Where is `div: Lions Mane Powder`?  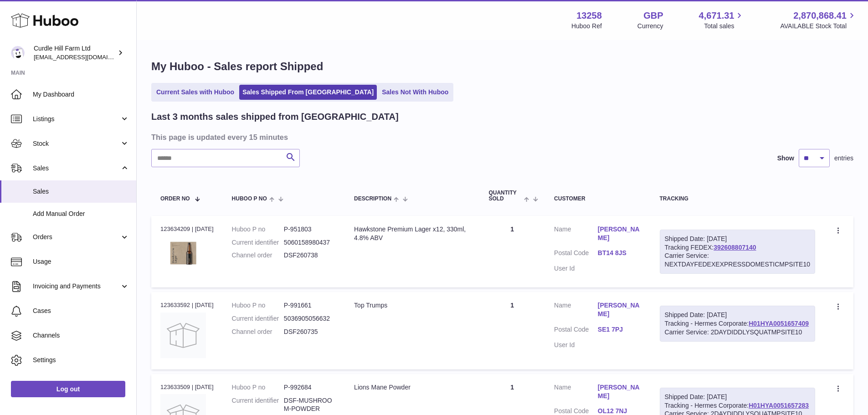 div: Lions Mane Powder is located at coordinates (412, 388).